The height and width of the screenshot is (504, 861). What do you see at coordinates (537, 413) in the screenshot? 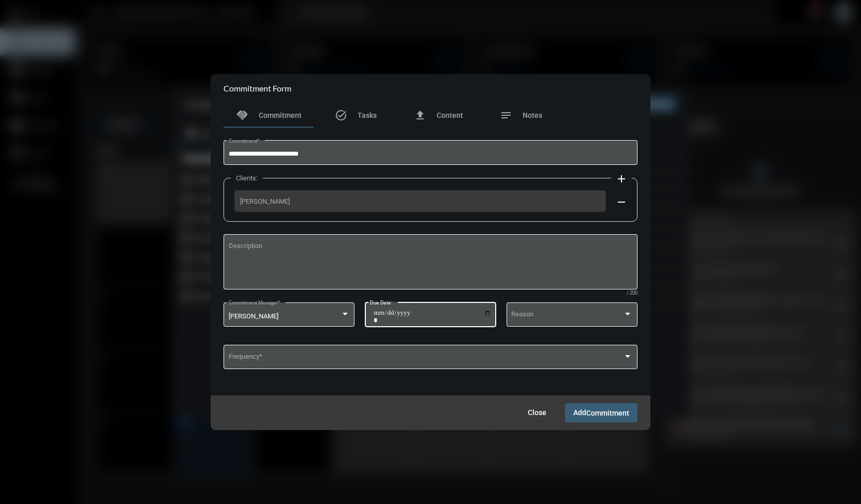
I see `button: Close` at bounding box center [537, 413].